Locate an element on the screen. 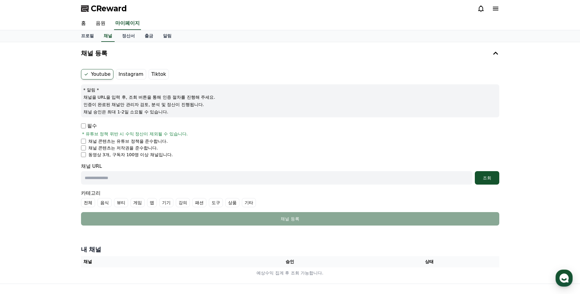 This screenshot has width=580, height=294. a: 정산서 is located at coordinates (128, 36).